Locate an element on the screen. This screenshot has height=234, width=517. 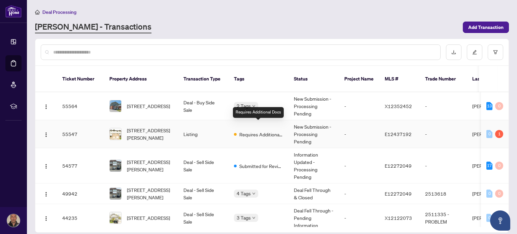
button: Add Transaction is located at coordinates (486, 27).